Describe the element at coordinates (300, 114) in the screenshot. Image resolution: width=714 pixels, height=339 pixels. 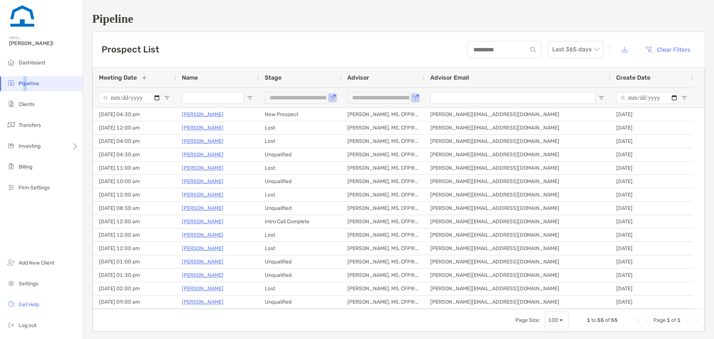
I see `div: New Prospect` at that location.